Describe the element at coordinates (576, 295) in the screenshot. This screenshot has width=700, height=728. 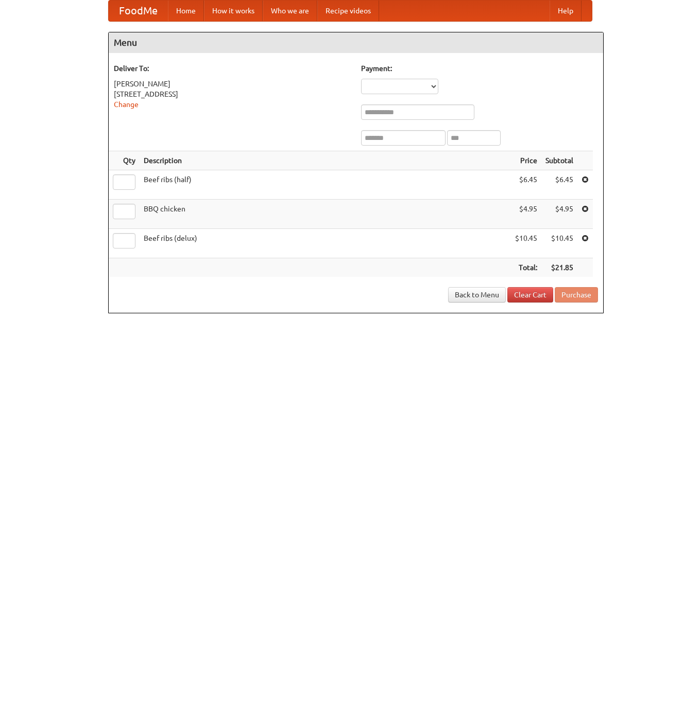
I see `button: Purchase` at that location.